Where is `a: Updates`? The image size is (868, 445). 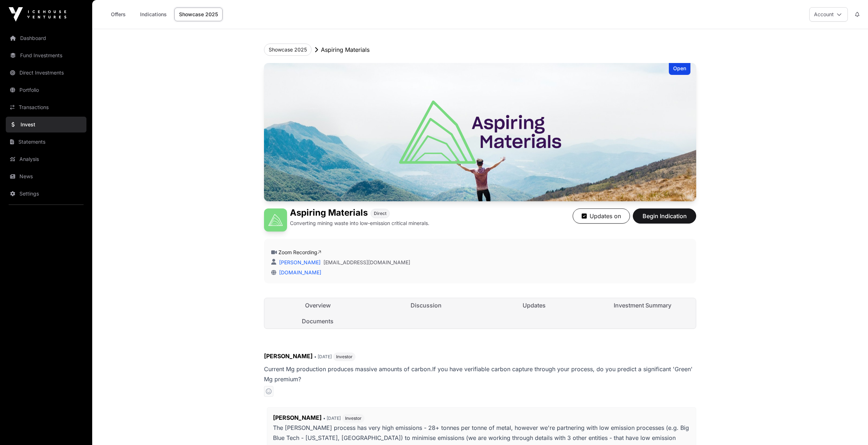 a: Updates is located at coordinates (534, 306).